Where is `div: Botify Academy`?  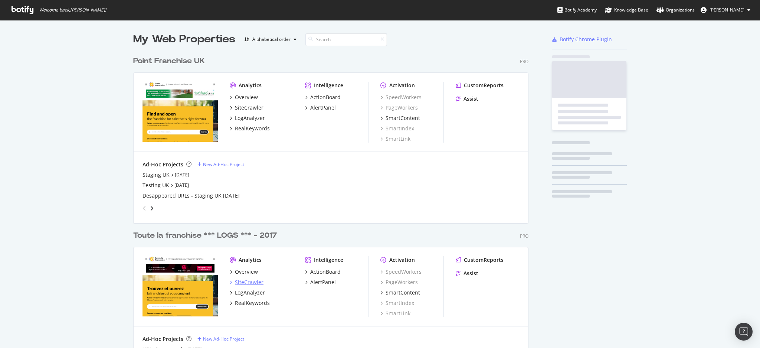 div: Botify Academy is located at coordinates (577, 10).